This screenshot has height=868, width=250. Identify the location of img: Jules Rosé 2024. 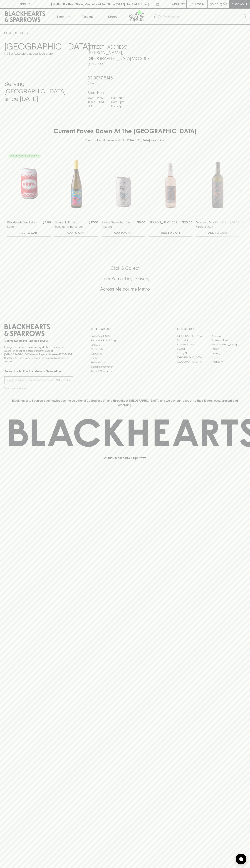
(171, 184).